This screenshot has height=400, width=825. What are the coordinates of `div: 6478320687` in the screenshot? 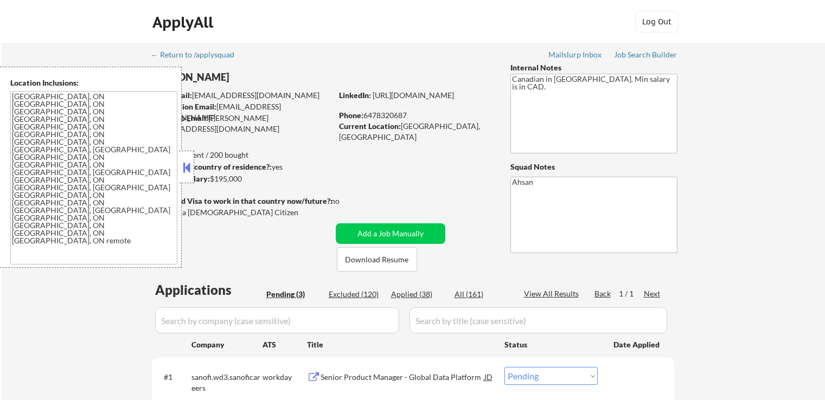 It's located at (416, 116).